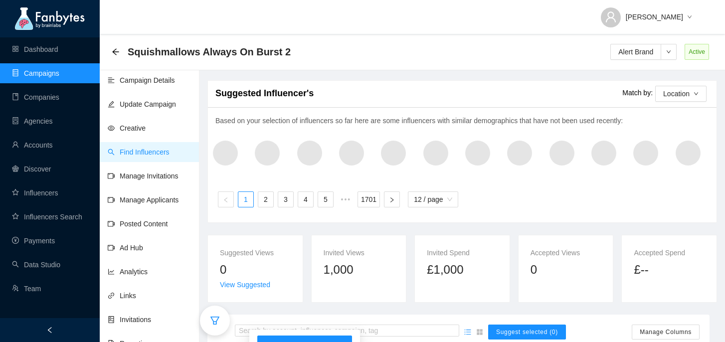  I want to click on span: Active, so click(697, 52).